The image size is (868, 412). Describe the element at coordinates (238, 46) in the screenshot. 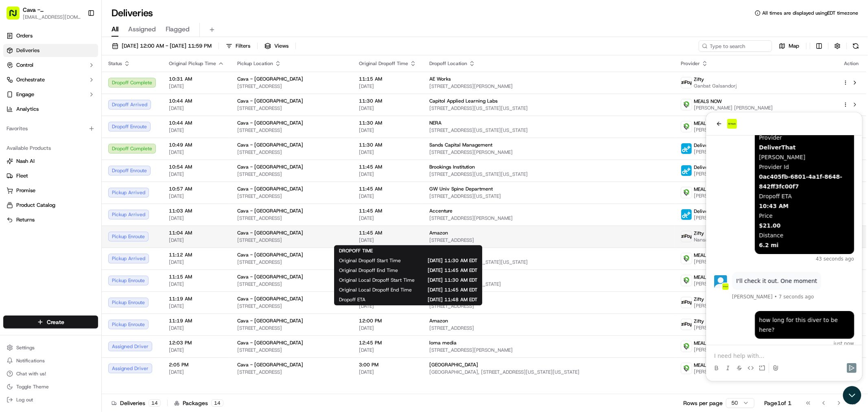

I see `button: Filters` at that location.